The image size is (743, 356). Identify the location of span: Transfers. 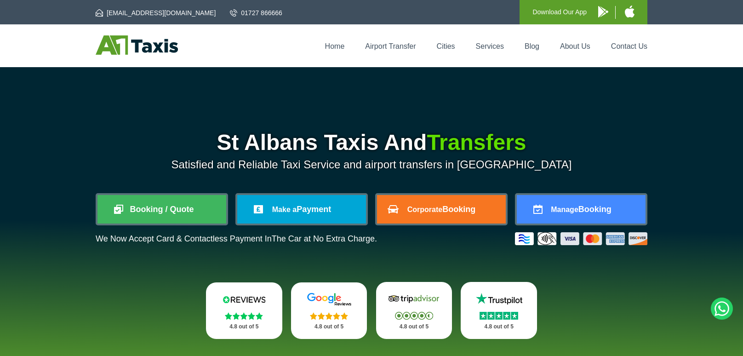
(477, 142).